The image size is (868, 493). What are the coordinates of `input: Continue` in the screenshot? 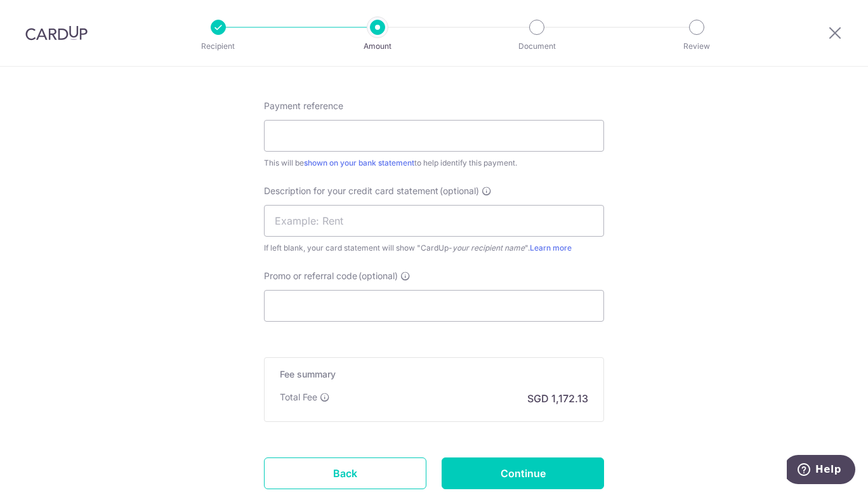 It's located at (523, 473).